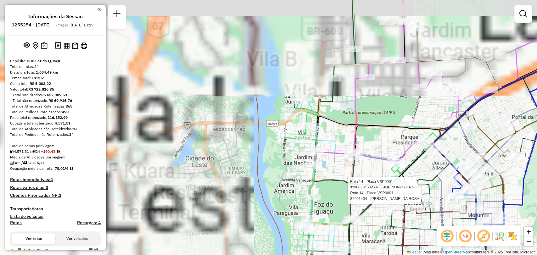  What do you see at coordinates (49, 151) in the screenshot?
I see `strong: 190,48` at bounding box center [49, 151].